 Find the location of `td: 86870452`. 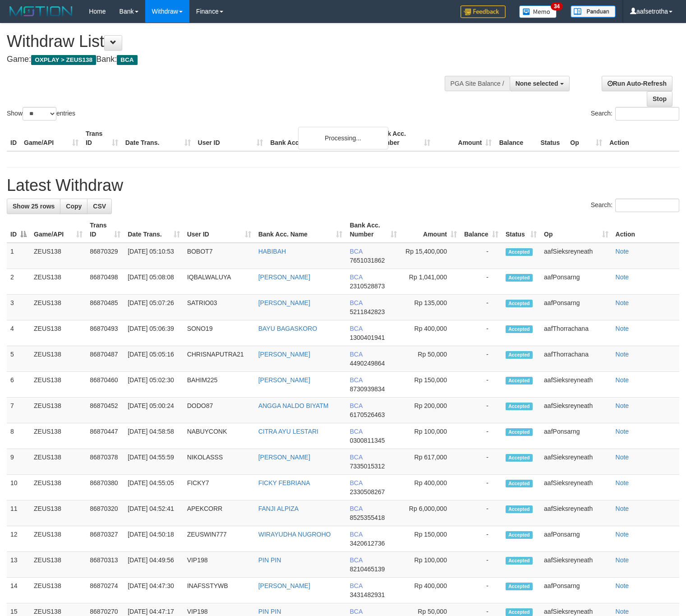

td: 86870452 is located at coordinates (105, 410).